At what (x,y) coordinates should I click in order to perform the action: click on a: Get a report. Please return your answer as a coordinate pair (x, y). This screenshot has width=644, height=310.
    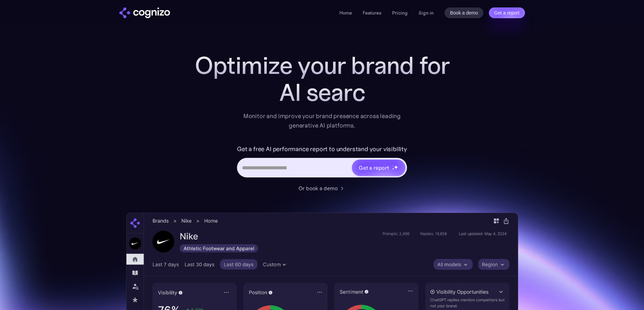
    Looking at the image, I should click on (506, 12).